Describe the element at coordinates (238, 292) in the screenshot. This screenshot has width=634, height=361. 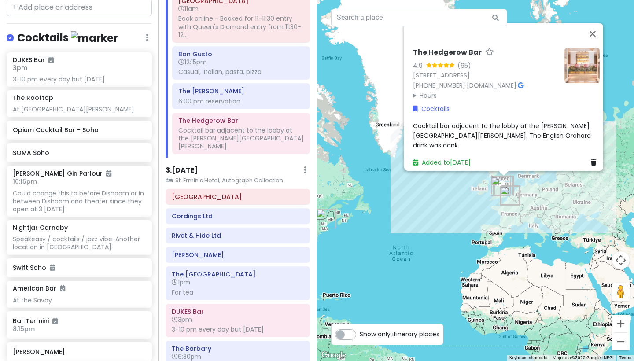
I see `div: For tea` at that location.